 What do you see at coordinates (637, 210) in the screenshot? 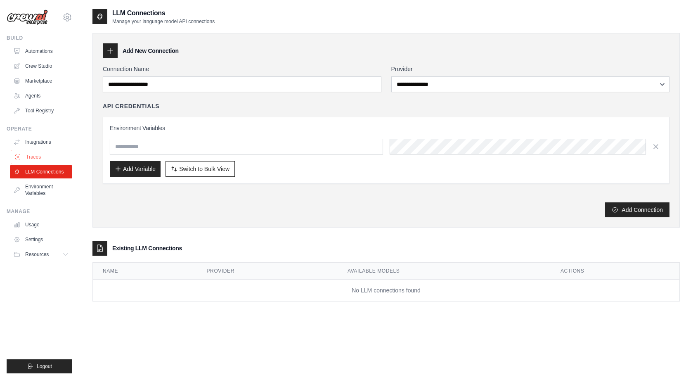
I see `button: Add Connection` at bounding box center [637, 210].